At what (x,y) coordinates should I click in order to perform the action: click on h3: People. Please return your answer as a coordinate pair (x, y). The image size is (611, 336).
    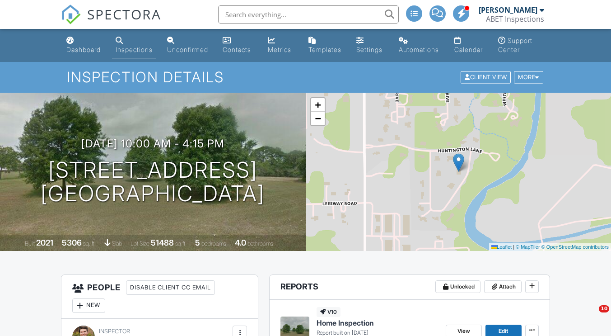
    Looking at the image, I should click on (160, 296).